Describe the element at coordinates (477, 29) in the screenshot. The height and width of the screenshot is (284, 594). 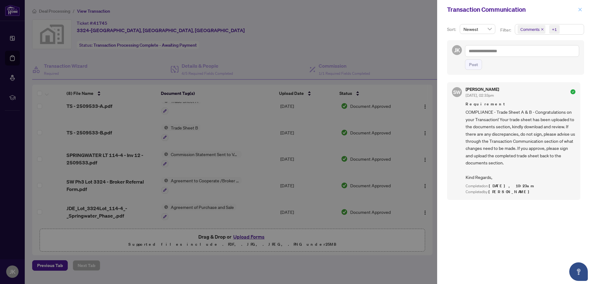
I see `span: Newest` at that location.